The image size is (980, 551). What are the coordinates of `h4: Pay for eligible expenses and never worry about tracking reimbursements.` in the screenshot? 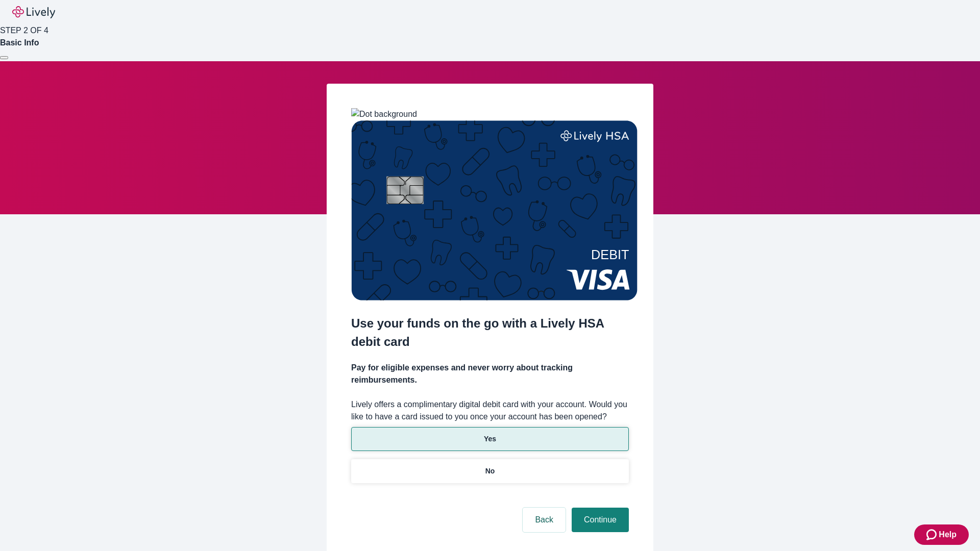 It's located at (490, 374).